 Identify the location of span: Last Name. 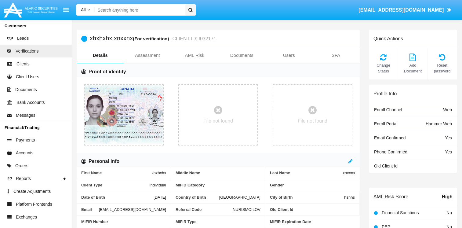
(306, 172).